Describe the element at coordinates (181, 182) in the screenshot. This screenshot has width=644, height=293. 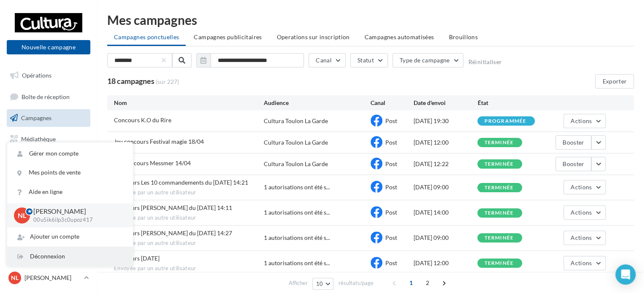
I see `span: Concours Les 10 commandements du 10-01-2025 14:21` at that location.